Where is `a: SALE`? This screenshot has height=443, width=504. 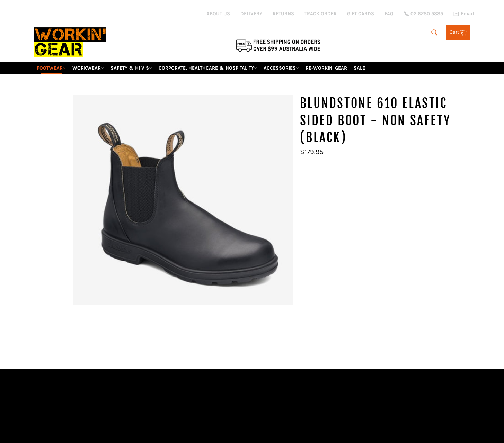 a: SALE is located at coordinates (359, 68).